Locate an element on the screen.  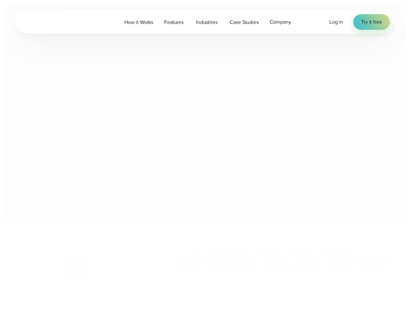
span: Try it free is located at coordinates (371, 22).